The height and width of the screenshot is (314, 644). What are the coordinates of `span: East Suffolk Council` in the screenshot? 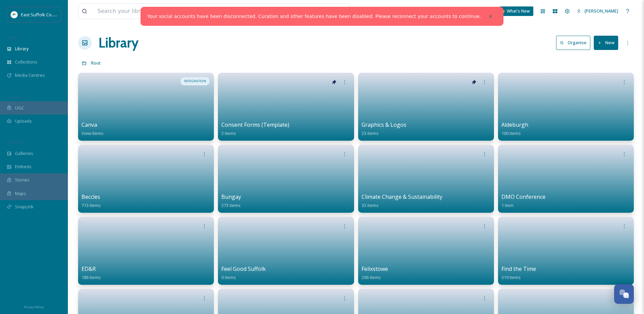 It's located at (41, 14).